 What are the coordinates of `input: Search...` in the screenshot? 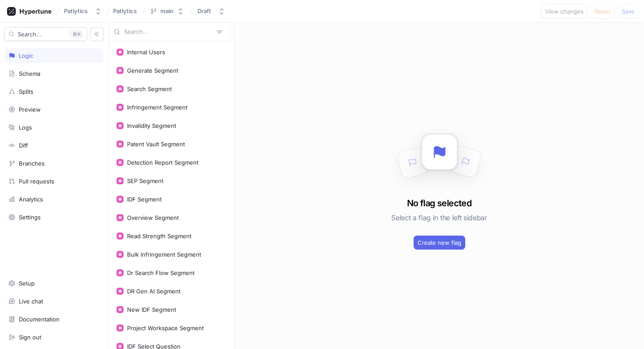 It's located at (168, 32).